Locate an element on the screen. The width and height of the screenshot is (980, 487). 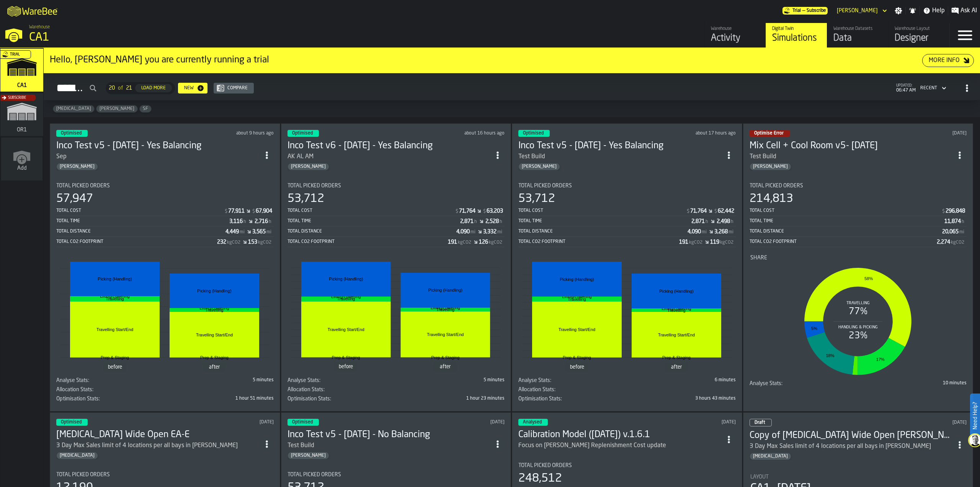
div: Updated: 10/1/2025, 5:59:12 AM Created: 9/30/2025, 10:12:45 AM is located at coordinates (688, 422).